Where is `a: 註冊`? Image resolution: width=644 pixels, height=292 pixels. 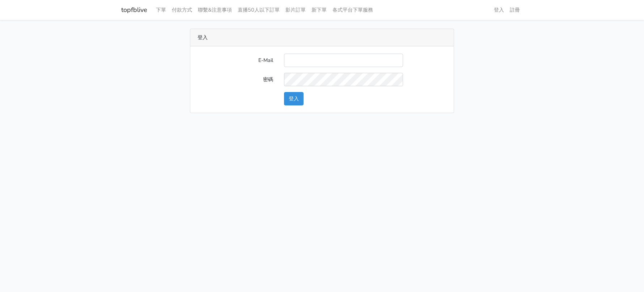 a: 註冊 is located at coordinates (515, 10).